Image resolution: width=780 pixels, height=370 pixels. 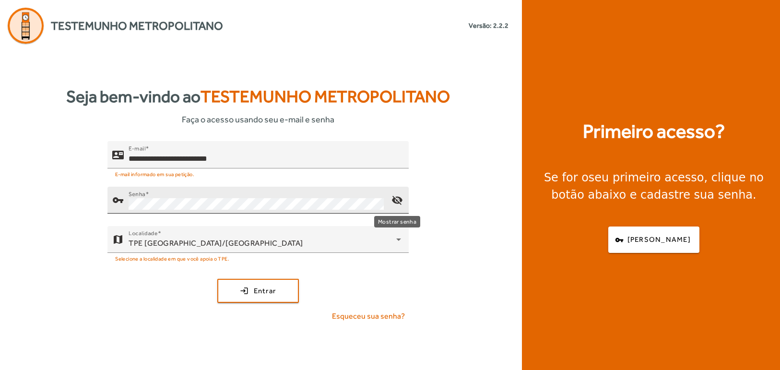 I want to click on mat-icon: vpn_key, so click(x=118, y=200).